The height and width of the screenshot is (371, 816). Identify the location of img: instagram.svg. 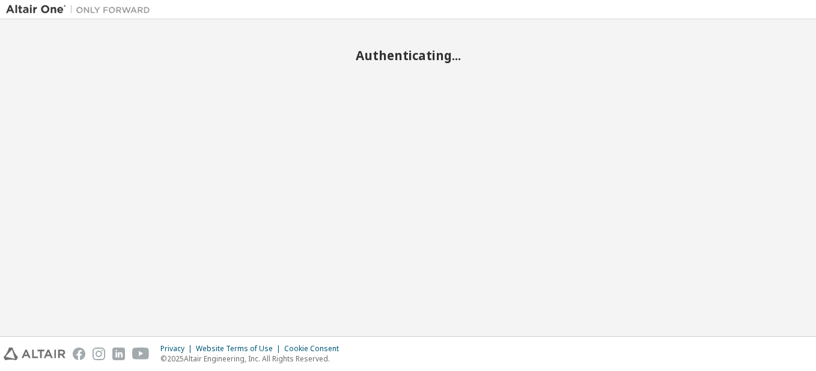
(99, 353).